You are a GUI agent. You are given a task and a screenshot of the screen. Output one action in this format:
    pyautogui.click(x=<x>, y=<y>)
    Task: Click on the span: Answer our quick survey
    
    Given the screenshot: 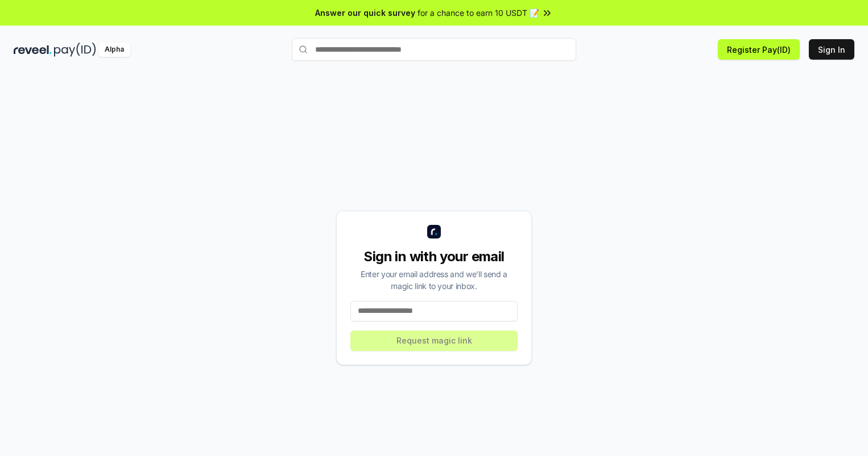 What is the action you would take?
    pyautogui.click(x=365, y=13)
    